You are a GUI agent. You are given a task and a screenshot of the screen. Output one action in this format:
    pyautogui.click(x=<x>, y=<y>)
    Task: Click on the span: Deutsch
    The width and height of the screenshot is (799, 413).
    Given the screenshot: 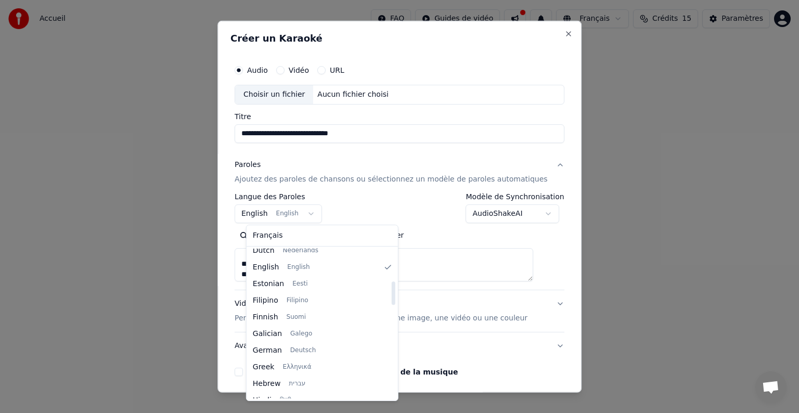 What is the action you would take?
    pyautogui.click(x=303, y=351)
    